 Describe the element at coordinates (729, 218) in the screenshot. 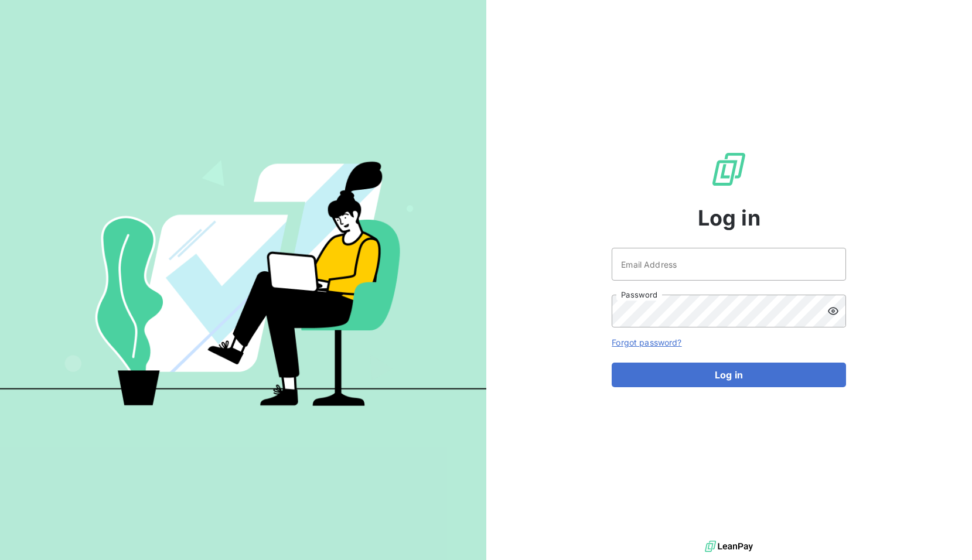

I see `span: Log in` at that location.